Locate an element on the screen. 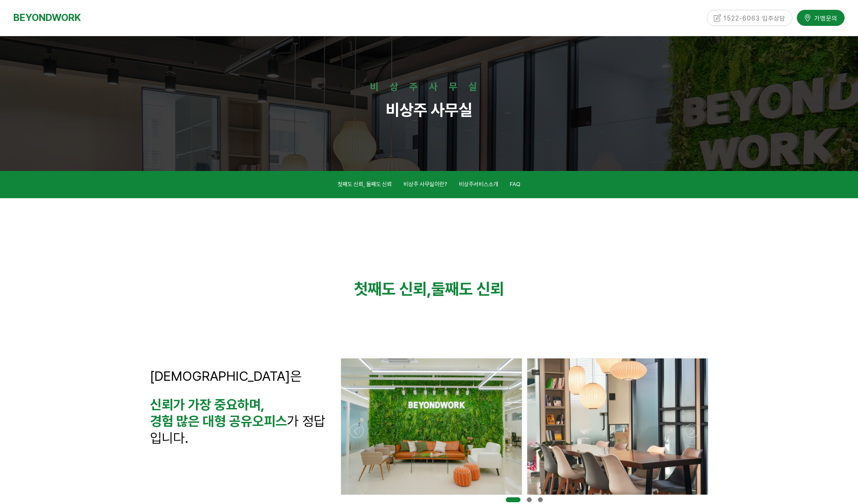 This screenshot has height=504, width=858. span: 첫째도 신뢰, 둘째도 신뢰 is located at coordinates (365, 184).